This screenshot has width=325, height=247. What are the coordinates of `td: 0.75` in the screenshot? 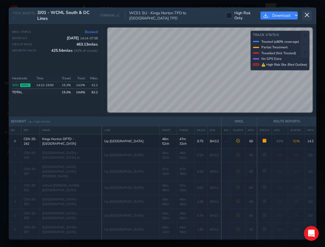 It's located at (201, 141).